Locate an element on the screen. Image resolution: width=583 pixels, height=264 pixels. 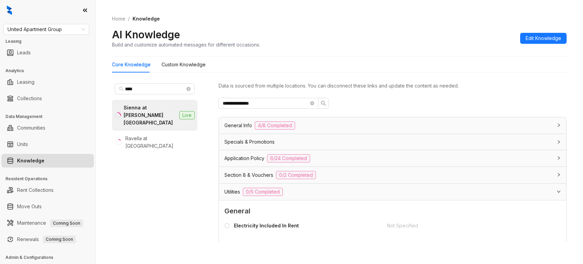
img: logo is located at coordinates (9, 10).